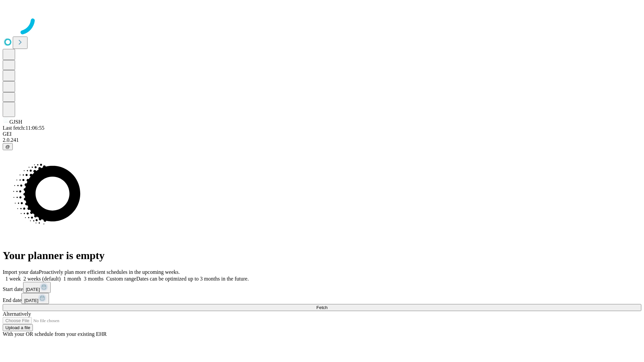 This screenshot has width=644, height=362. What do you see at coordinates (94, 279) in the screenshot?
I see `span: 3 months` at bounding box center [94, 279].